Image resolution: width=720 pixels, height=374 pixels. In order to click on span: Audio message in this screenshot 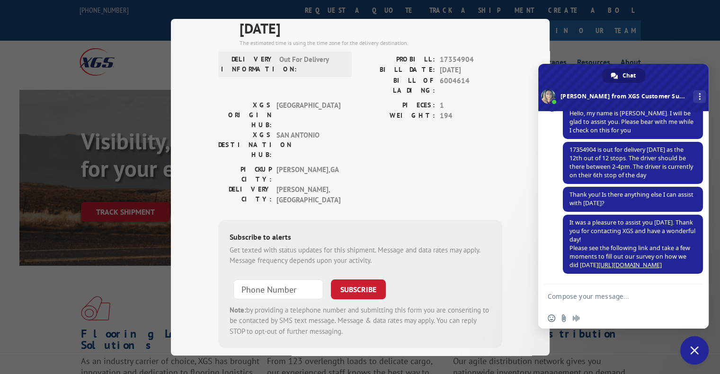, I will do `click(576, 319)`.